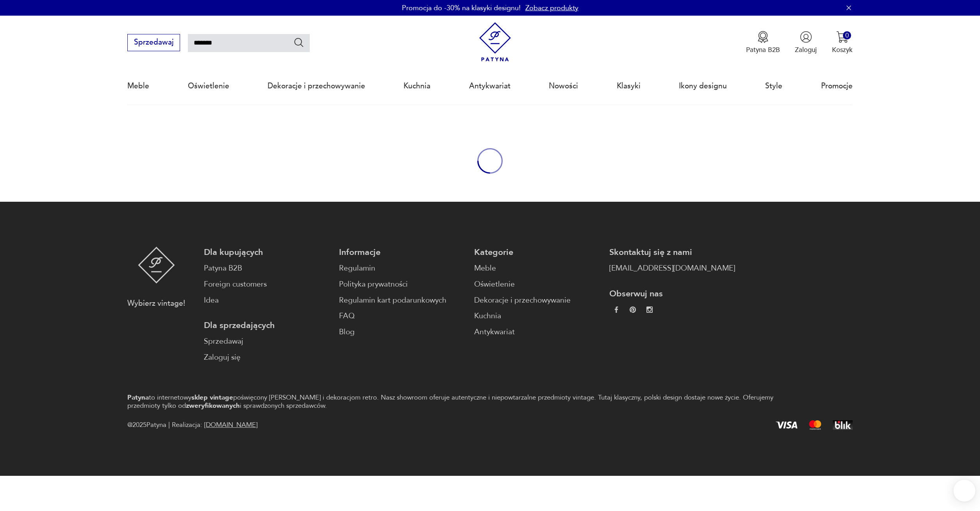  What do you see at coordinates (843, 43) in the screenshot?
I see `button: 0Koszyk` at bounding box center [843, 43].